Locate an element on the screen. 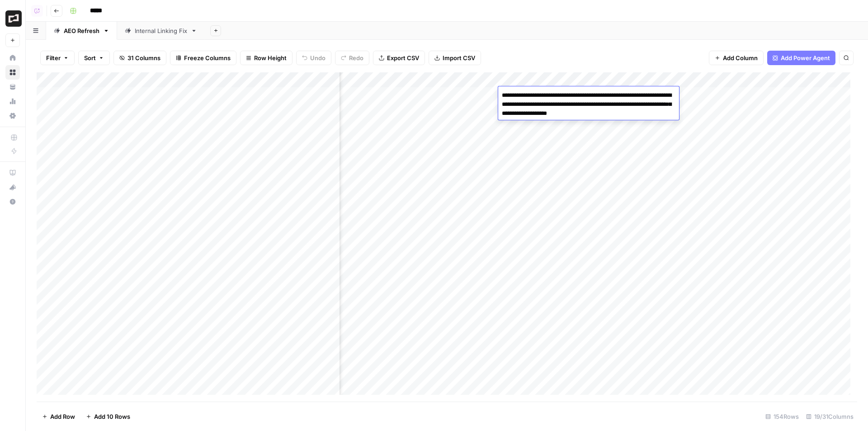 Image resolution: width=868 pixels, height=431 pixels. button: What's new? is located at coordinates (12, 187).